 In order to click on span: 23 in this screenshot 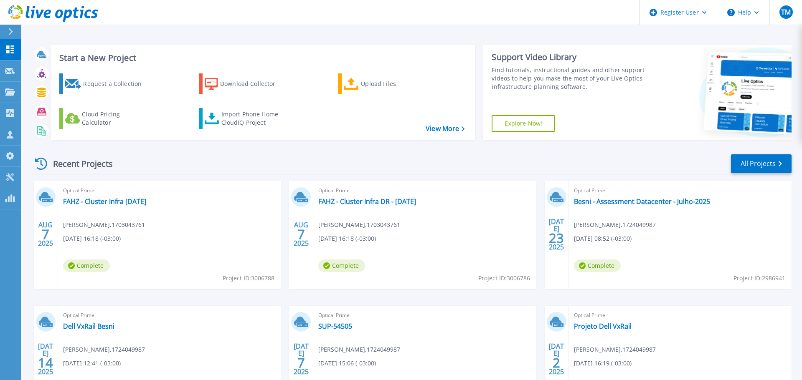, I will do `click(556, 238)`.